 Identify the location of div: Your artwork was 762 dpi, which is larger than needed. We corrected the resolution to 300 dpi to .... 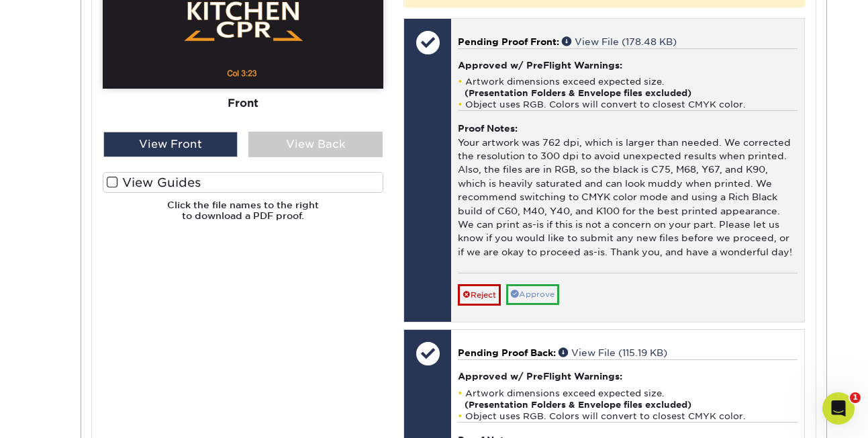
(627, 191).